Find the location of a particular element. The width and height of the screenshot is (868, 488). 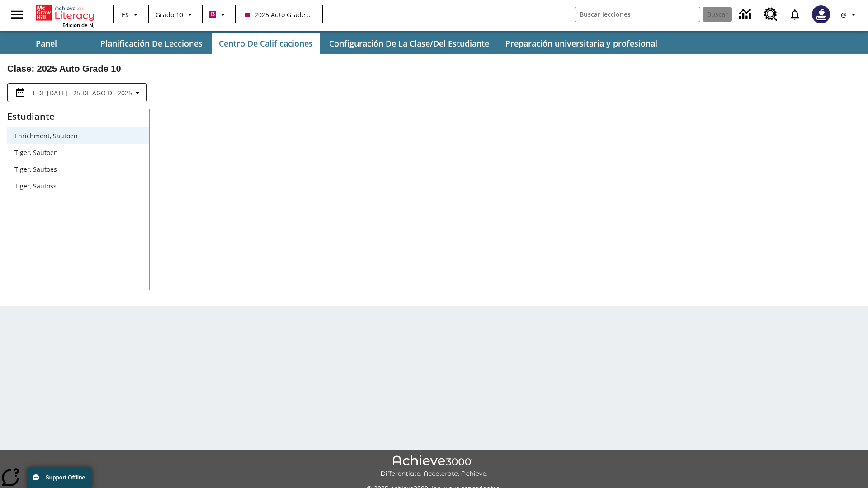

button: Planificación de lecciones is located at coordinates (151, 44).